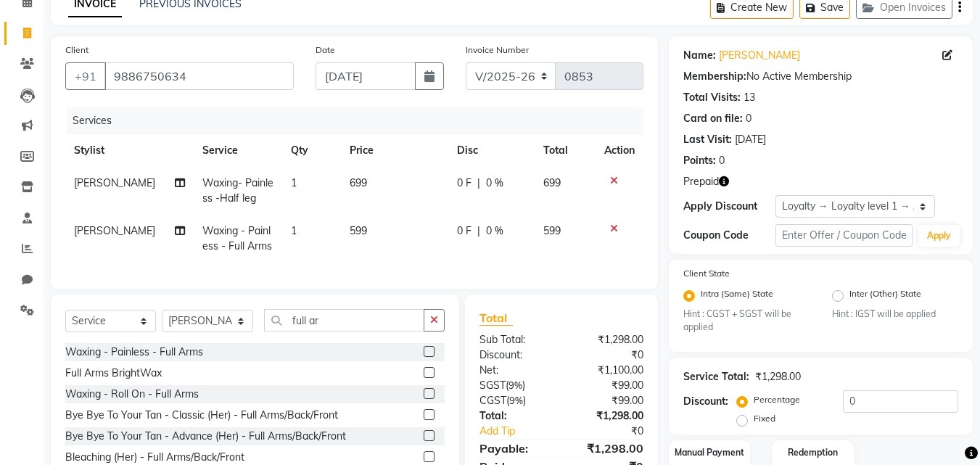  Describe the element at coordinates (820, 76) in the screenshot. I see `div: No Active Membership` at that location.